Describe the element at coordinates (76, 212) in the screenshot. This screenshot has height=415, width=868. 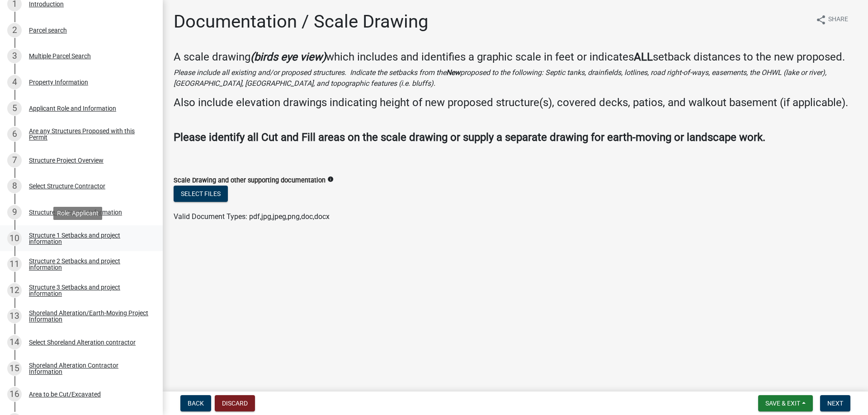
I see `div: Structure Contractor Information` at that location.